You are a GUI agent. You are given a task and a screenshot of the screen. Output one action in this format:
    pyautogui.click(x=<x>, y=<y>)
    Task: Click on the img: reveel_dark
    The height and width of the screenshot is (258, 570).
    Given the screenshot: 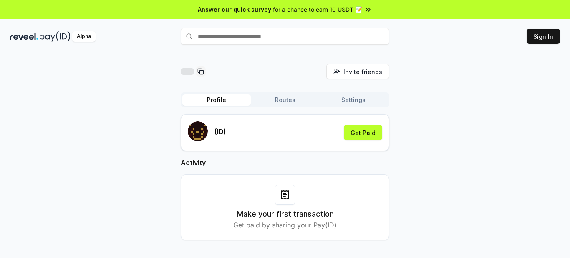 What is the action you would take?
    pyautogui.click(x=24, y=36)
    